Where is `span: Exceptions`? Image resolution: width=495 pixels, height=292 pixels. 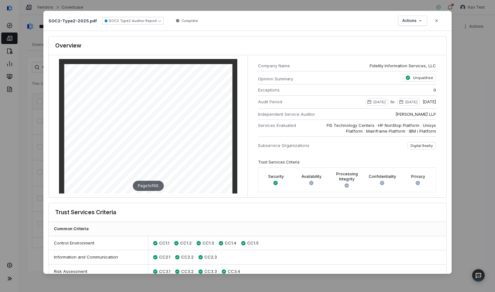
span: Exceptions is located at coordinates (269, 90).